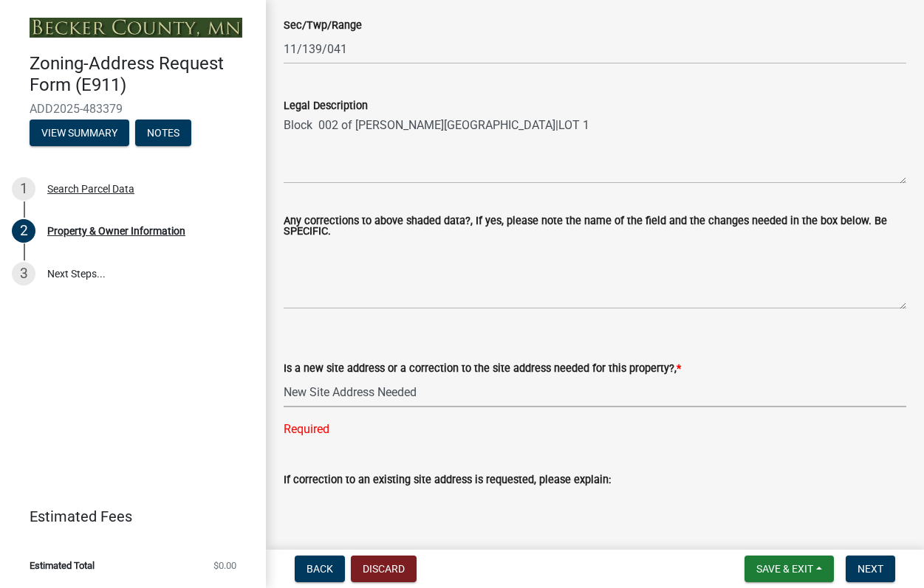  I want to click on h4: Zoning-Address Request Form (E911), so click(142, 75).